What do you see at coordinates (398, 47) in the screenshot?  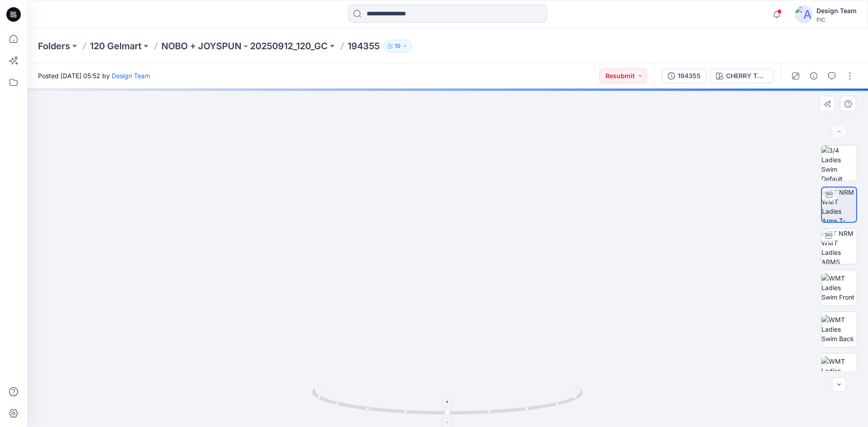 I see `button: 10` at bounding box center [398, 47].